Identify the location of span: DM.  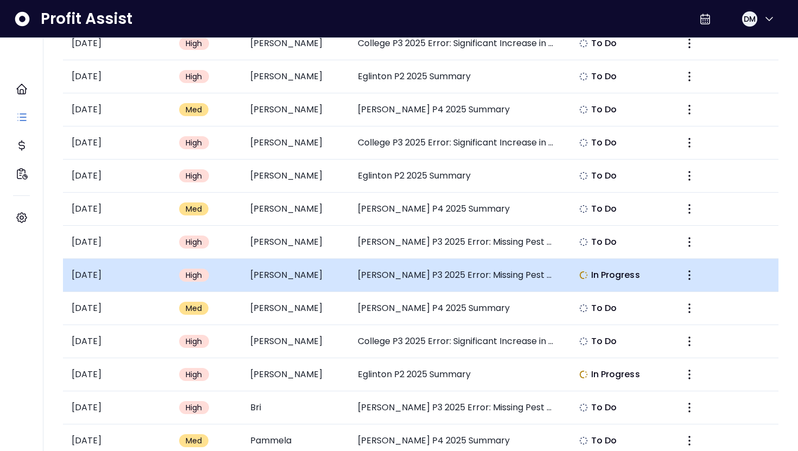
(750, 19).